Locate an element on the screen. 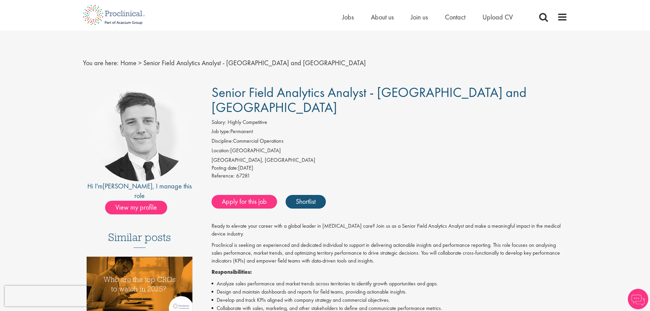 The height and width of the screenshot is (311, 650). a: breadcrumb link is located at coordinates (128, 63).